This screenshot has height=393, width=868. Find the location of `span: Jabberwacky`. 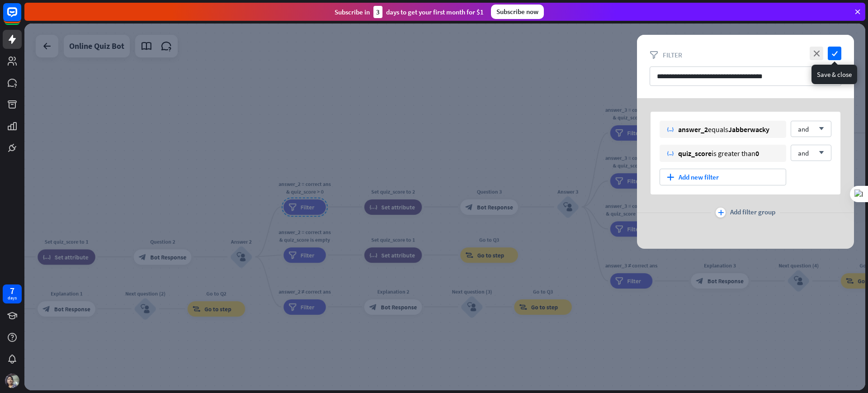

span: Jabberwacky is located at coordinates (749, 129).